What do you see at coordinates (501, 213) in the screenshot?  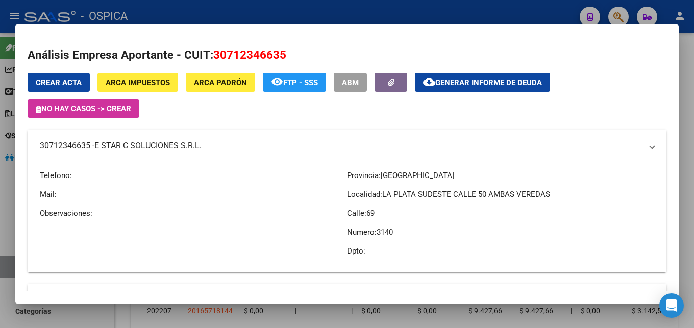 I see `p: Calle:` at bounding box center [501, 213].